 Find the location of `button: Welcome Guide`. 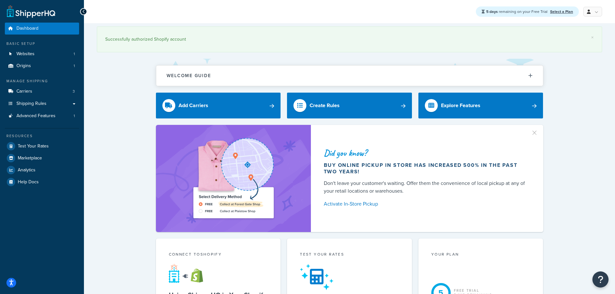

button: Welcome Guide is located at coordinates (350, 76).